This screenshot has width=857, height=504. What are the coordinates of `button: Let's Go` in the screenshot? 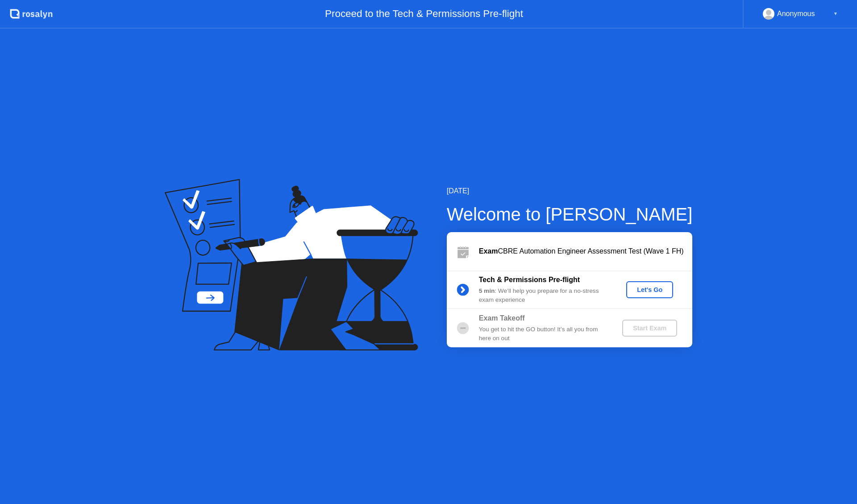 It's located at (650, 290).